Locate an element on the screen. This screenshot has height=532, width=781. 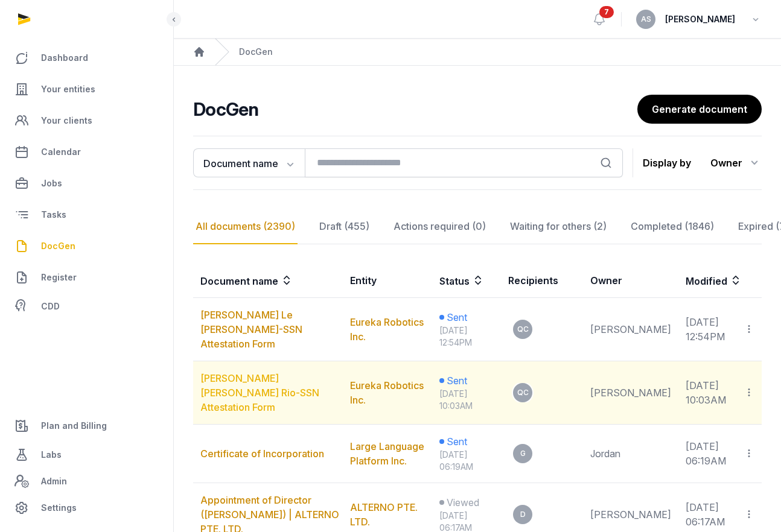
th: Entity is located at coordinates (387, 280).